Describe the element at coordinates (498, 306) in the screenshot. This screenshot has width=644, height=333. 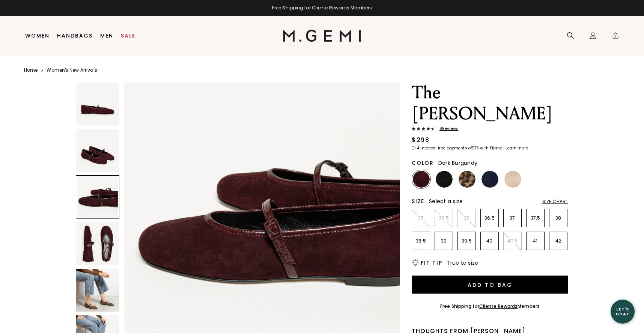
I see `a: Cliente Rewards` at that location.